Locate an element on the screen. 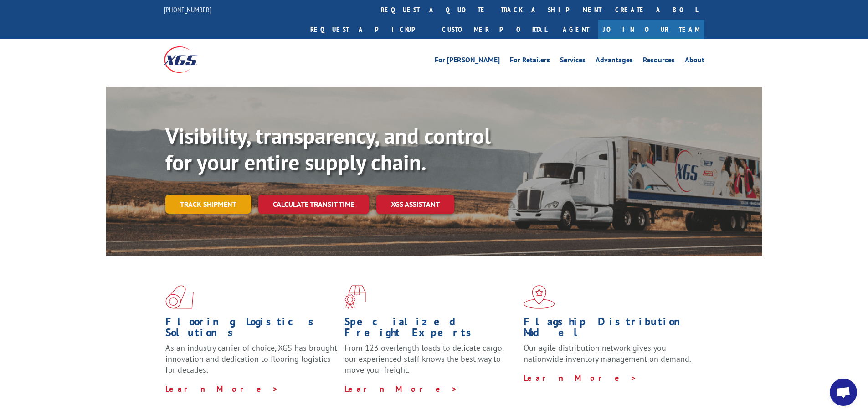 The height and width of the screenshot is (415, 868). a: Open chat is located at coordinates (844, 392).